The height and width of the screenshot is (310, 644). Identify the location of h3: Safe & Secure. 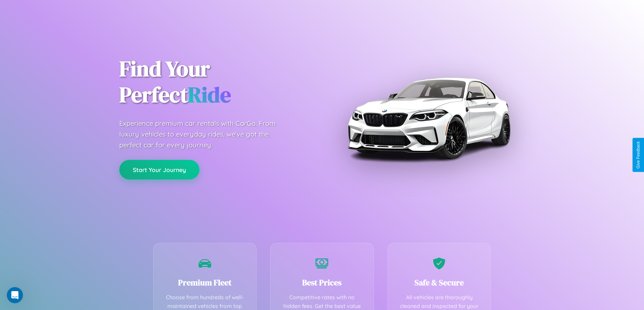
(439, 283).